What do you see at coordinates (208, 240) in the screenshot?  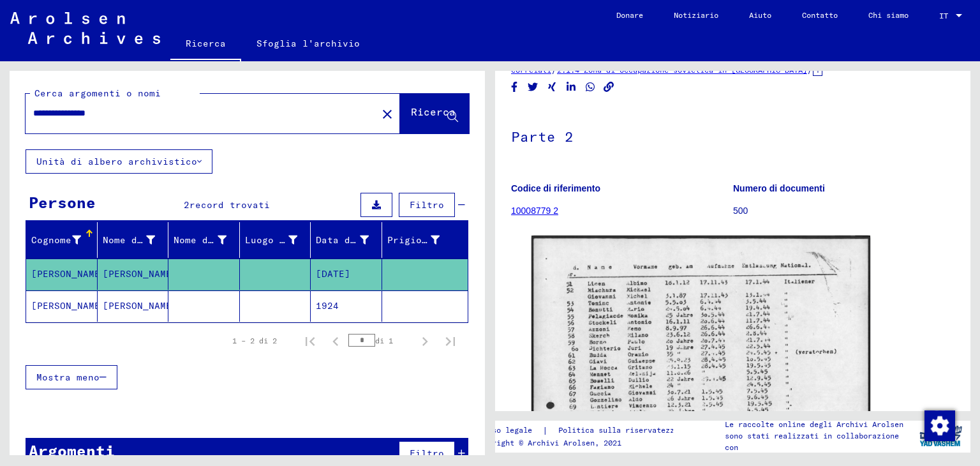 I see `div: Nome da nubile` at bounding box center [208, 240].